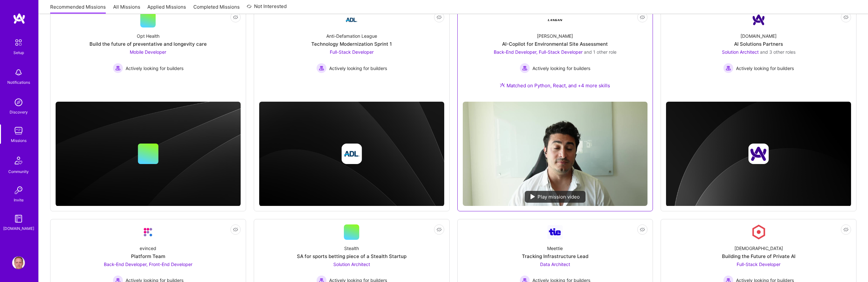 The width and height of the screenshot is (868, 282). Describe the element at coordinates (217, 8) in the screenshot. I see `a: Completed Missions` at that location.